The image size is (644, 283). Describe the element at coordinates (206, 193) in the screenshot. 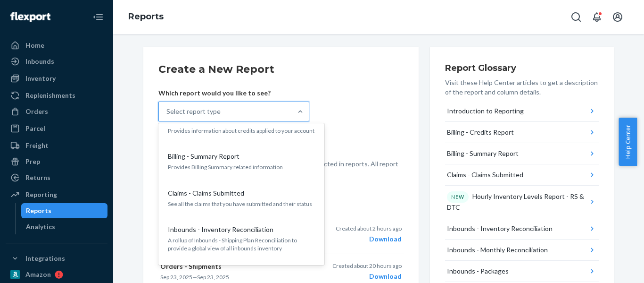

I see `p: Claims - Claims Submitted` at that location.